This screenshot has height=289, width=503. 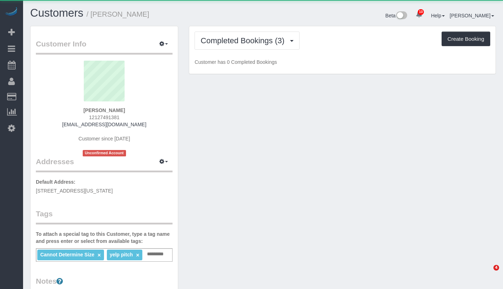 I want to click on button: Create Booking, so click(x=466, y=39).